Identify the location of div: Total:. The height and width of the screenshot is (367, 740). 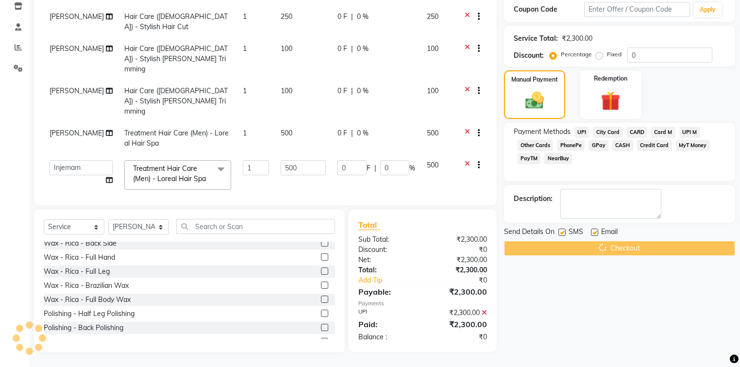
(386, 270).